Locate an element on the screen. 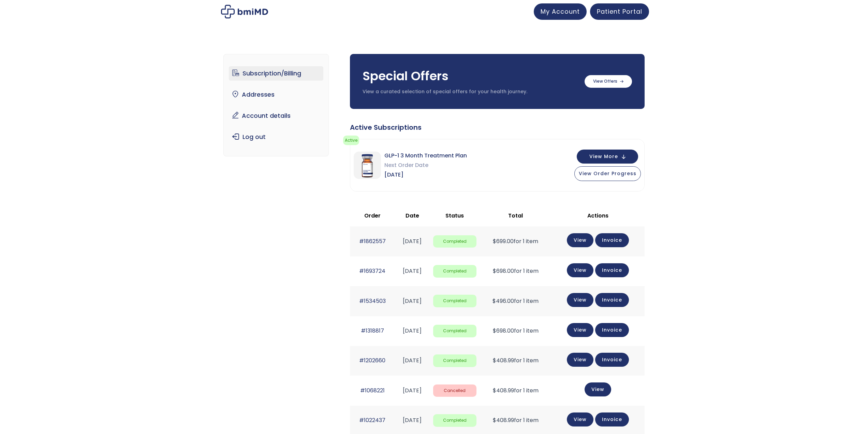  span: Status is located at coordinates (455, 216).